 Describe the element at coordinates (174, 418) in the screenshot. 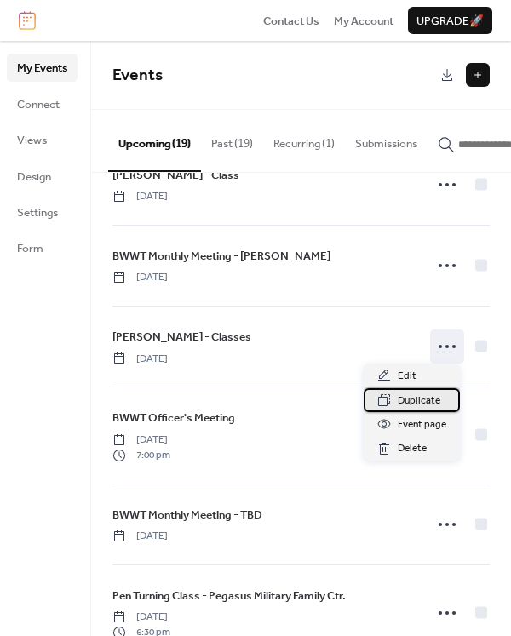

I see `span: BWWT Officer's Meeting` at that location.